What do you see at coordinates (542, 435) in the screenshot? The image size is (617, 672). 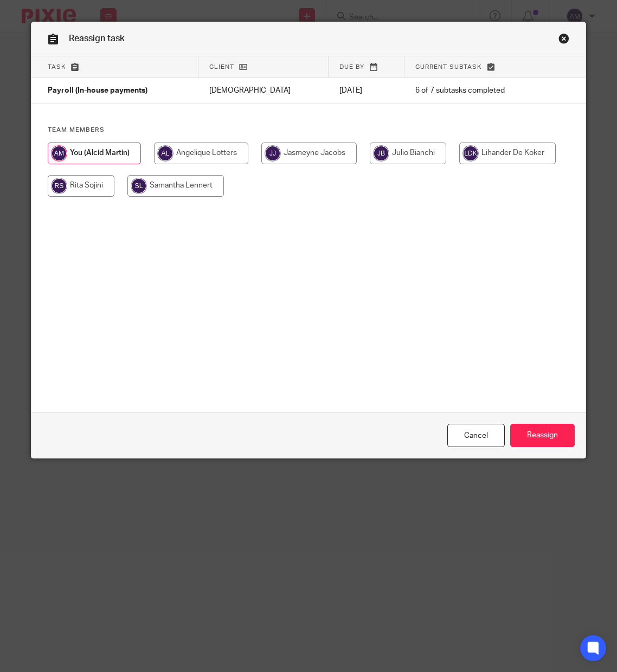 I see `input: Reassign` at bounding box center [542, 435].